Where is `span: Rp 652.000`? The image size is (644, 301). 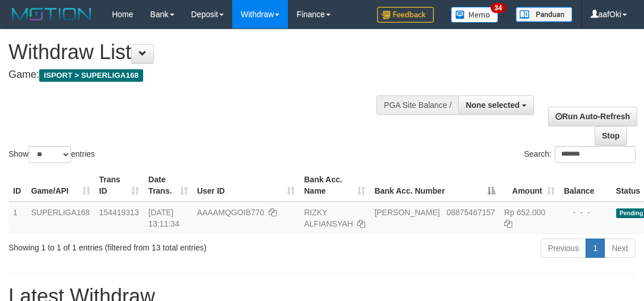 span: Rp 652.000 is located at coordinates (525, 213).